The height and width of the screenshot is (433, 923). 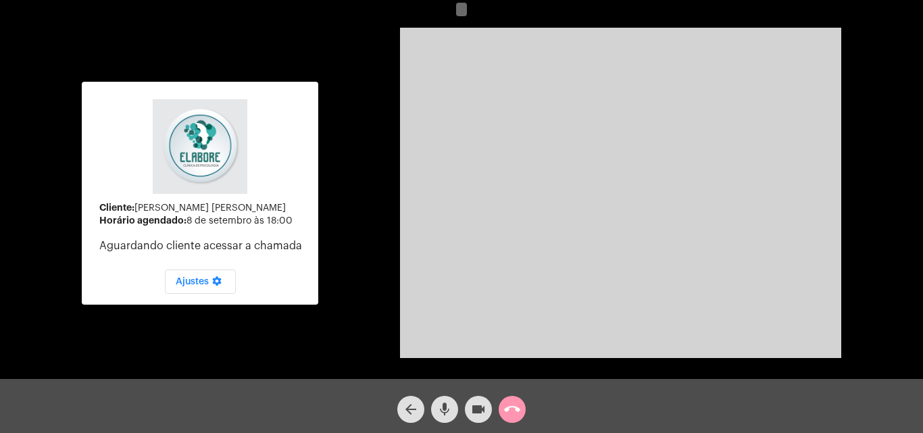 What do you see at coordinates (117, 208) in the screenshot?
I see `strong: Cliente:` at bounding box center [117, 208].